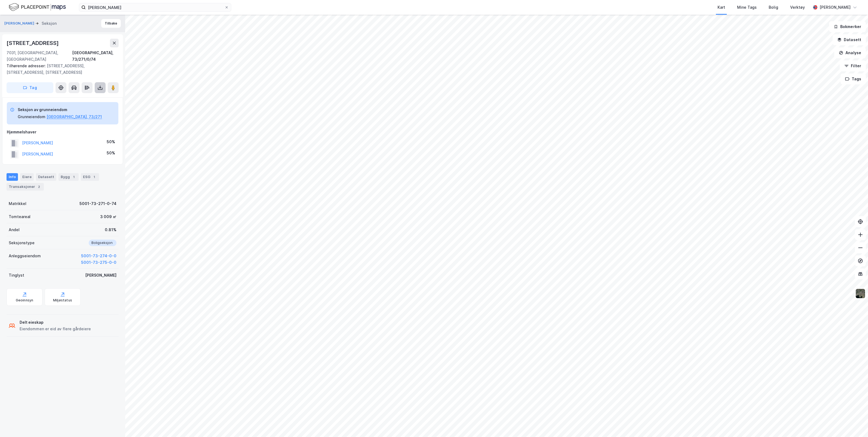 Image resolution: width=868 pixels, height=437 pixels. I want to click on div: Anleggseiendom, so click(25, 256).